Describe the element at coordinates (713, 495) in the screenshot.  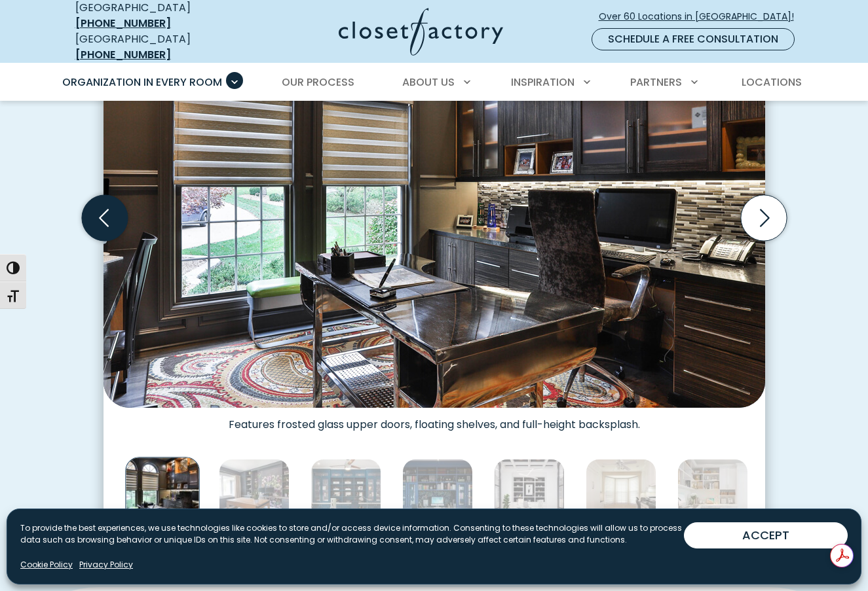
I see `img: Home office with concealed built-in wall bed, wraparound desk, and open shelving.` at that location.